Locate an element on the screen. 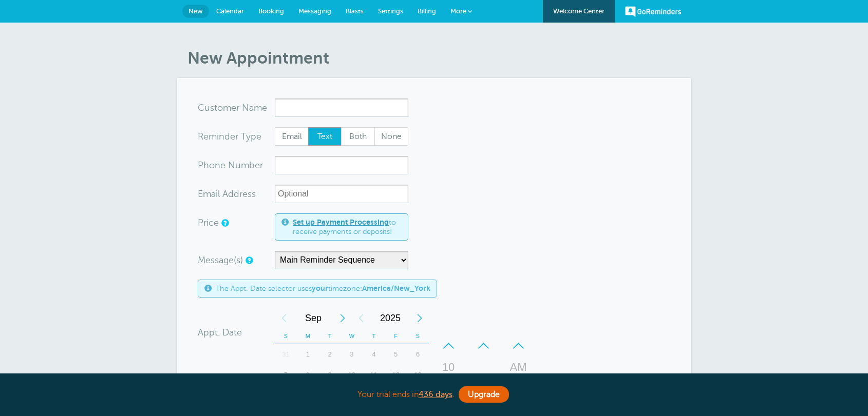  span: 2025 is located at coordinates (390, 318).